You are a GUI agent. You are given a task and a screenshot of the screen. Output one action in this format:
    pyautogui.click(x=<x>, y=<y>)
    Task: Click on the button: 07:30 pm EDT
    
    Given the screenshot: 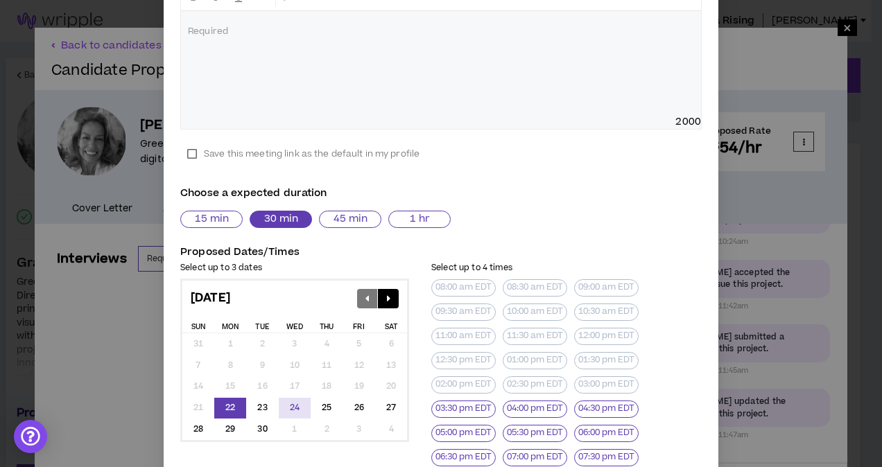 What is the action you would take?
    pyautogui.click(x=606, y=457)
    